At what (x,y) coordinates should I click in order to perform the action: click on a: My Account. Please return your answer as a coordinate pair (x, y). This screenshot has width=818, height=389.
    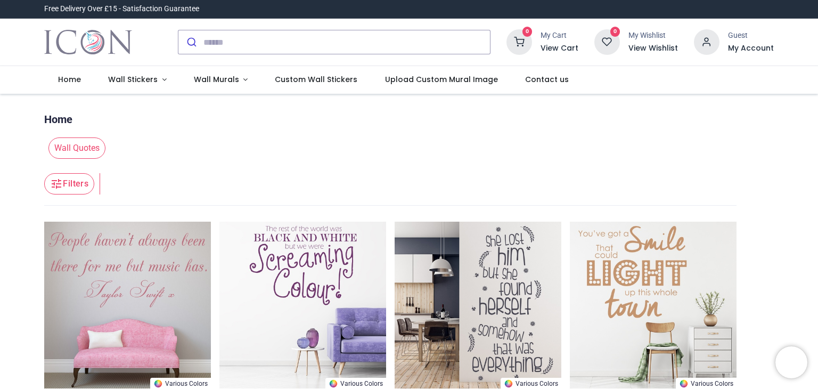
    Looking at the image, I should click on (751, 48).